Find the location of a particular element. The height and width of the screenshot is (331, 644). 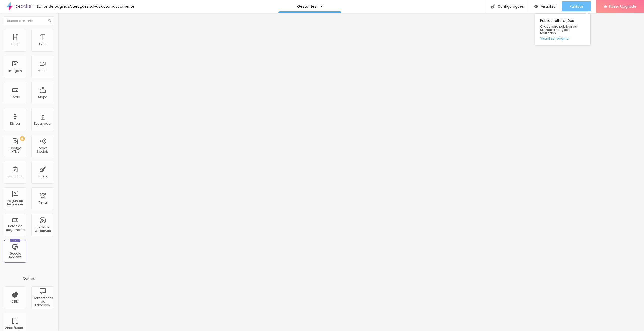

div: Imagem is located at coordinates (15, 71).